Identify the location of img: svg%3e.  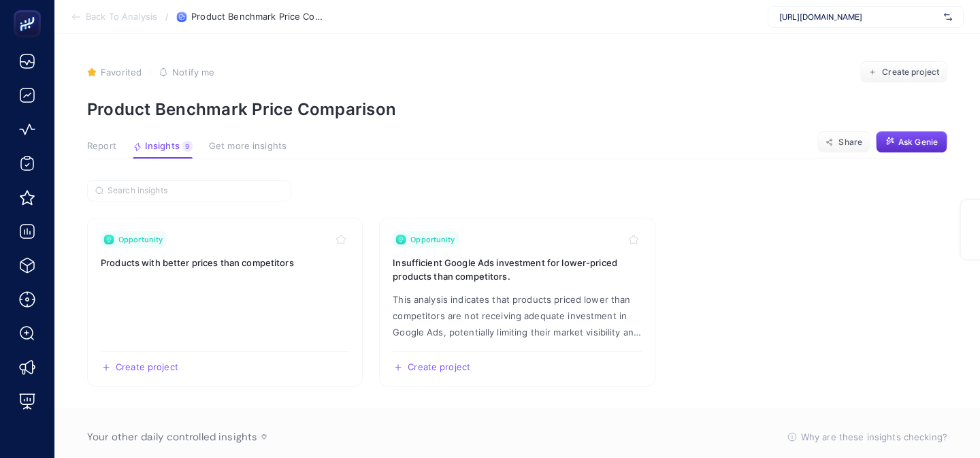
(948, 17).